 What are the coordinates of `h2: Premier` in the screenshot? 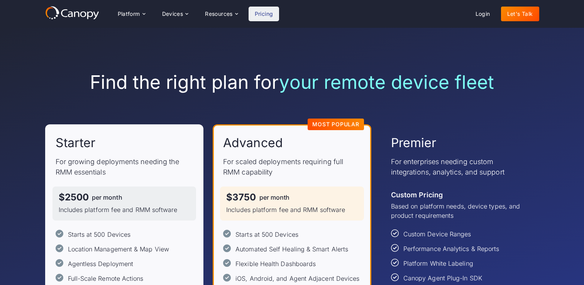 It's located at (414, 143).